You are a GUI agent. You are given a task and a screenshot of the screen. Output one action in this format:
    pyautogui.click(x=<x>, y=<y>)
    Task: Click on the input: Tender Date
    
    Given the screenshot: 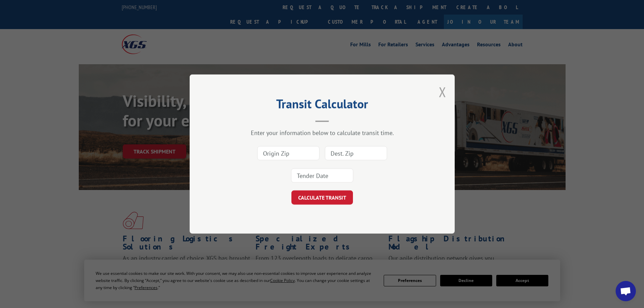 What is the action you would take?
    pyautogui.click(x=322, y=176)
    